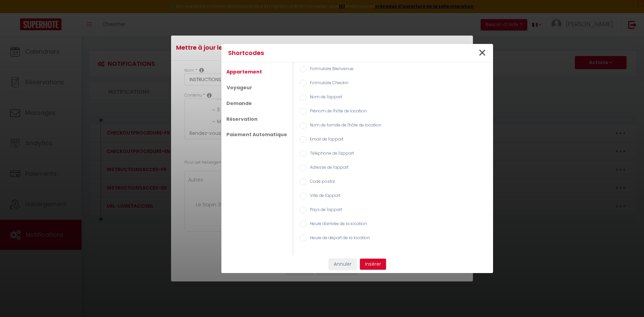  What do you see at coordinates (330, 154) in the screenshot?
I see `label: Téléphone de l'appart` at bounding box center [330, 154].